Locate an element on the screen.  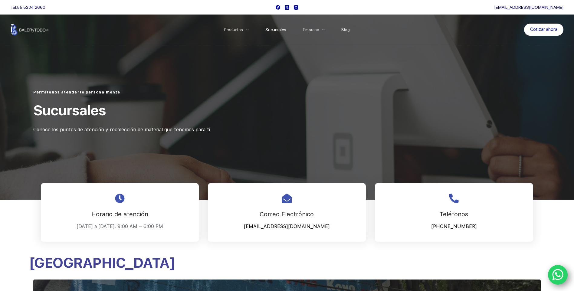
a: WhatsApp is located at coordinates (558, 275).